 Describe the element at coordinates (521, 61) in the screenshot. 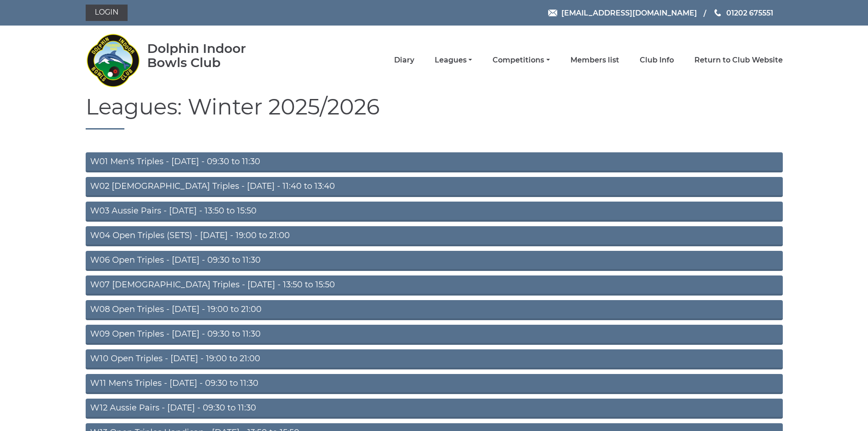

I see `a: Competitions` at that location.